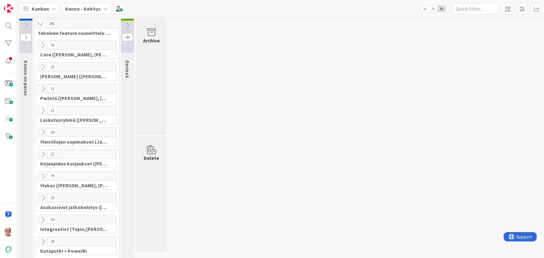 The height and width of the screenshot is (258, 544). I want to click on span: 29, so click(52, 241).